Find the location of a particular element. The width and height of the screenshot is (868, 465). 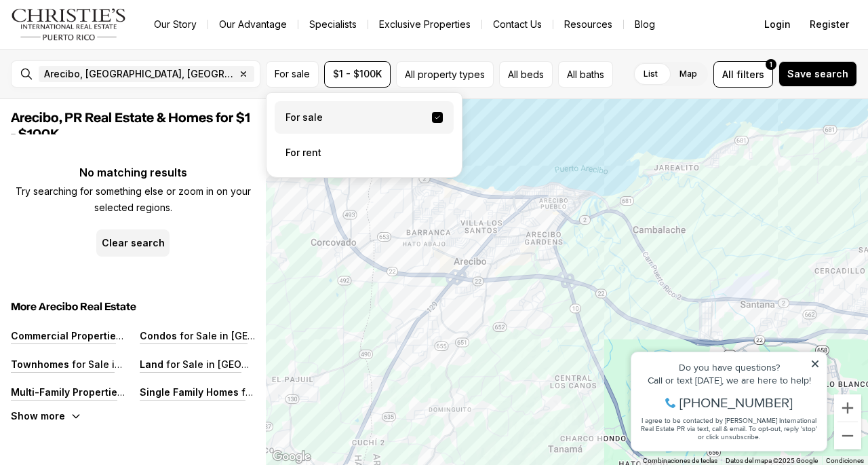

label: List is located at coordinates (650, 74).